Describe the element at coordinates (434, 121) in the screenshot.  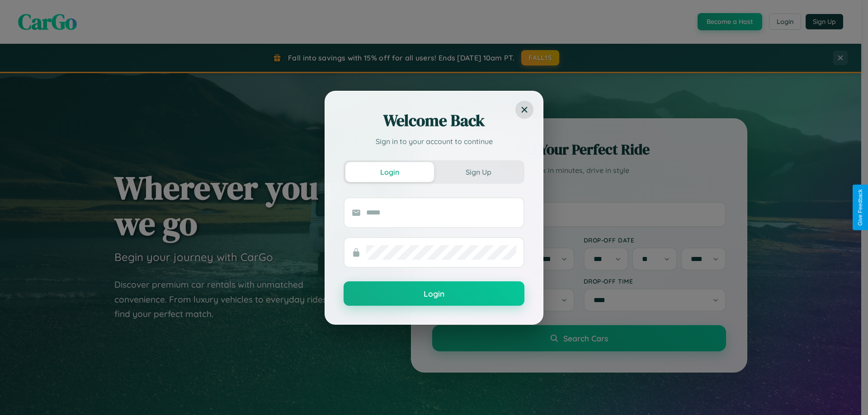
I see `h2: Welcome Back` at that location.